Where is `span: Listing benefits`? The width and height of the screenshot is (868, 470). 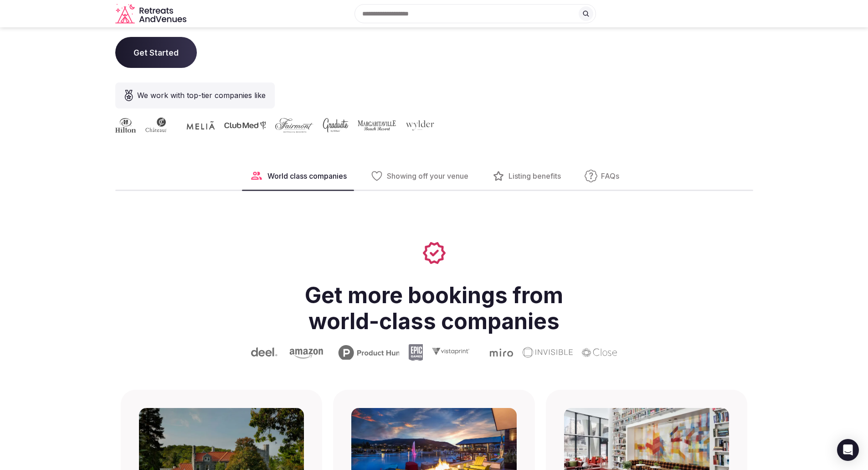
span: Listing benefits is located at coordinates (534, 176).